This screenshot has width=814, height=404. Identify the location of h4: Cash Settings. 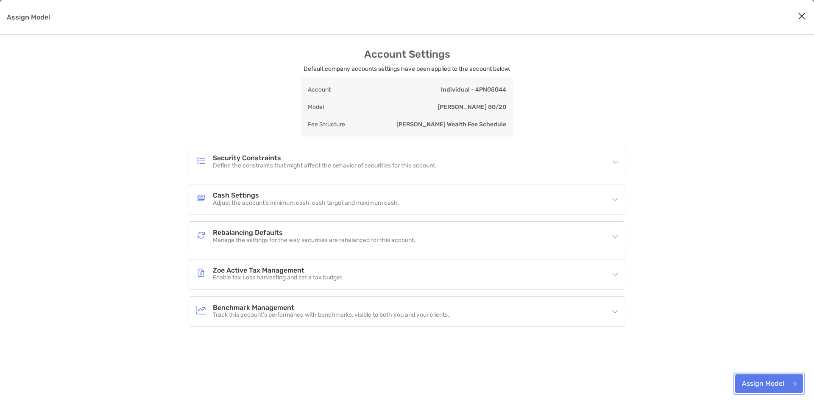
(306, 196).